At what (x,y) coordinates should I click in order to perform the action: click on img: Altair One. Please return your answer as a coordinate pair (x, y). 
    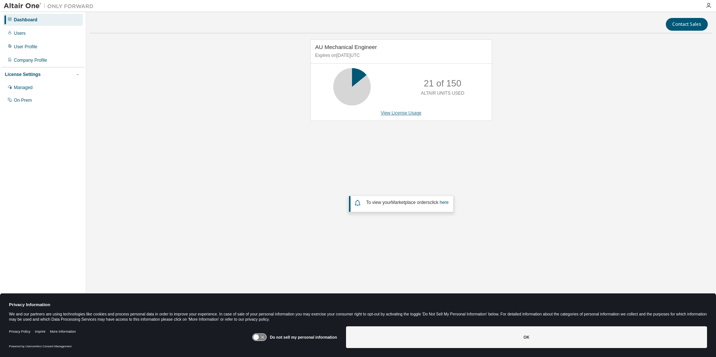
    Looking at the image, I should click on (51, 6).